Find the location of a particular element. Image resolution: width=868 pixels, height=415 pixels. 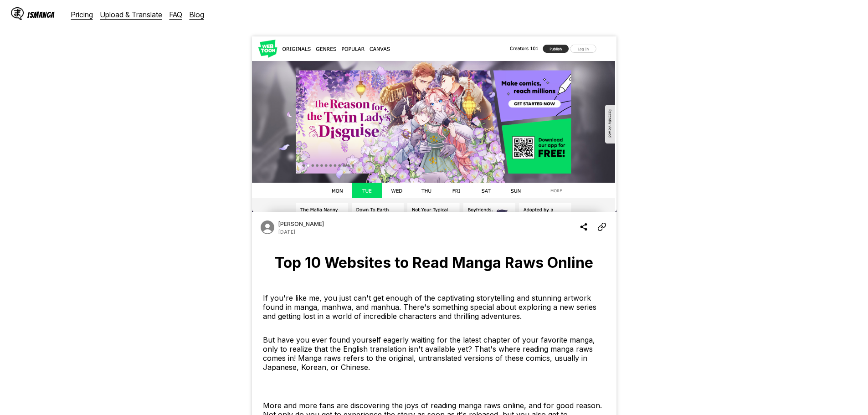

img: Share blog is located at coordinates (584, 227).